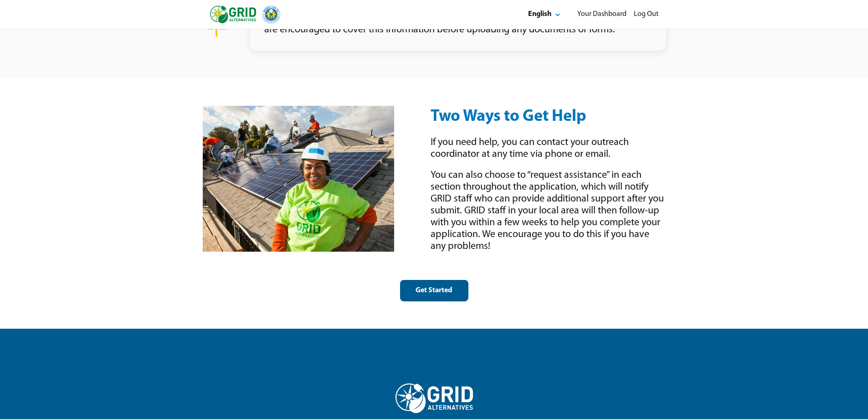 Image resolution: width=868 pixels, height=419 pixels. What do you see at coordinates (434, 290) in the screenshot?
I see `div: Get Started` at bounding box center [434, 290].